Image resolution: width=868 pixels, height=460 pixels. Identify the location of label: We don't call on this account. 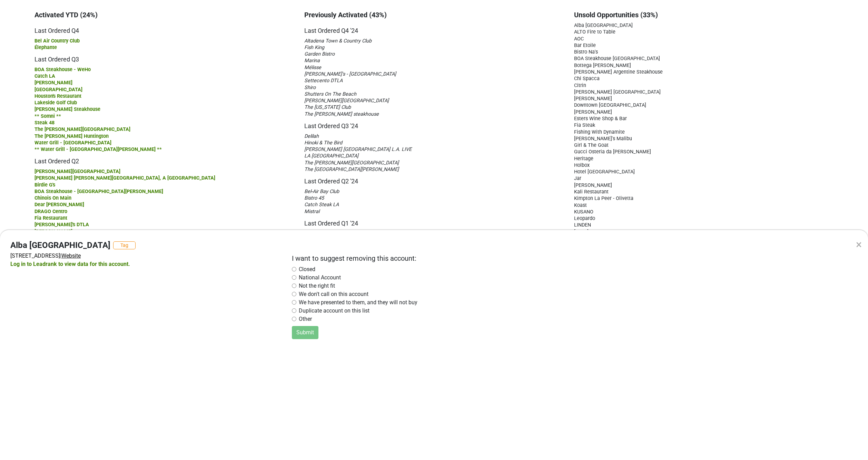
(334, 294).